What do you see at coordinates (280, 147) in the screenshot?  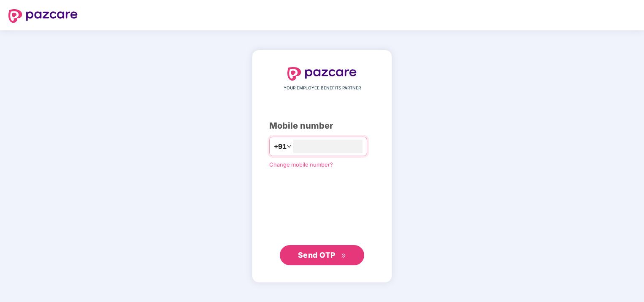 I see `span: +91` at bounding box center [280, 147].